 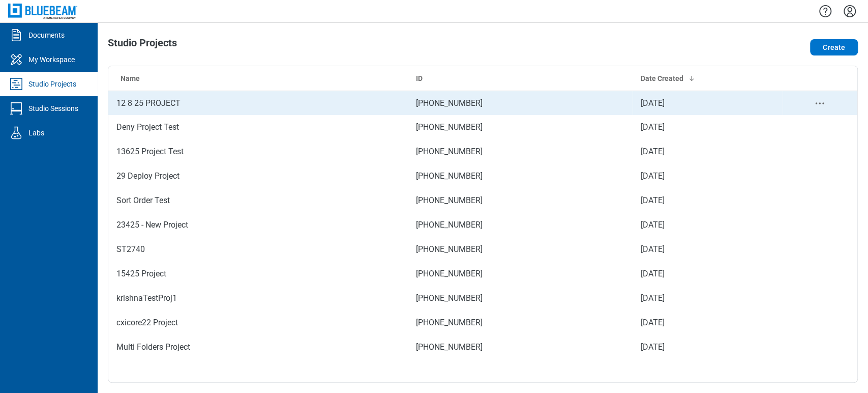 What do you see at coordinates (16, 108) in the screenshot?
I see `svg: Studio Sessions` at bounding box center [16, 108].